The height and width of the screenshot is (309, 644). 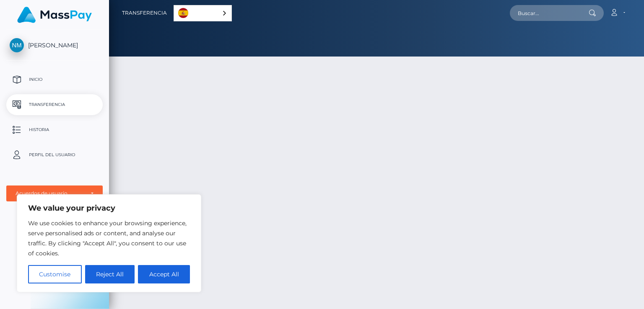 I want to click on a: Perfil del usuario, so click(x=54, y=155).